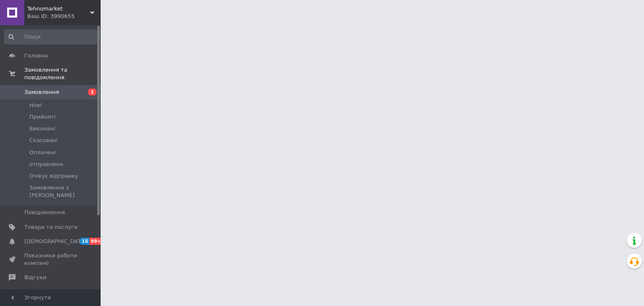 This screenshot has height=306, width=644. Describe the element at coordinates (35, 292) in the screenshot. I see `span: Покупці` at that location.